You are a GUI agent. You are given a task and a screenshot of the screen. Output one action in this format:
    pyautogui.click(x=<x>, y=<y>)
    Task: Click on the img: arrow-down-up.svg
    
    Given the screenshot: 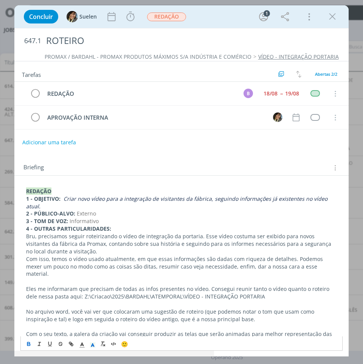 What is the action you would take?
    pyautogui.click(x=299, y=74)
    